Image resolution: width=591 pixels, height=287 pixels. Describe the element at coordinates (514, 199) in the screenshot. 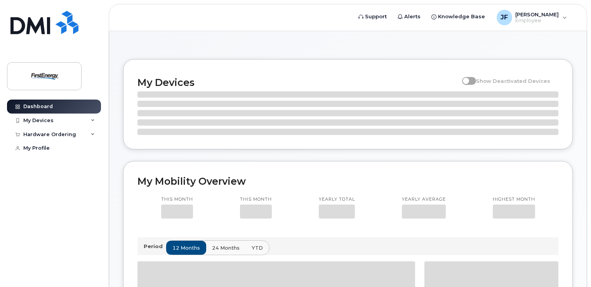

I see `p: Highest month` at that location.